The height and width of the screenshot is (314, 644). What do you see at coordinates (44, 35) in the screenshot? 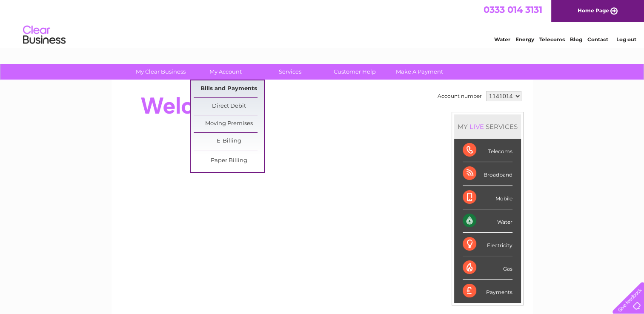
I see `img: logo.png` at bounding box center [44, 35].